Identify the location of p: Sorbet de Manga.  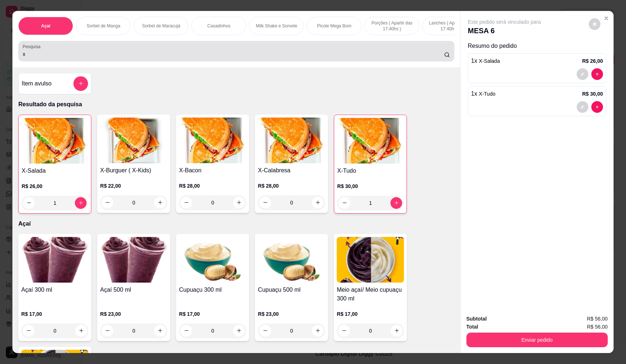
(103, 26).